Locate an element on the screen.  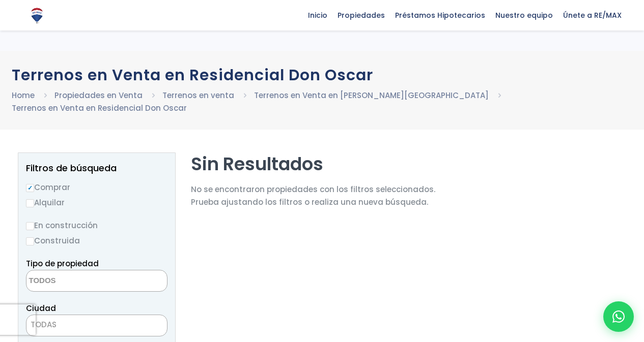
label: Alquilar is located at coordinates (97, 202).